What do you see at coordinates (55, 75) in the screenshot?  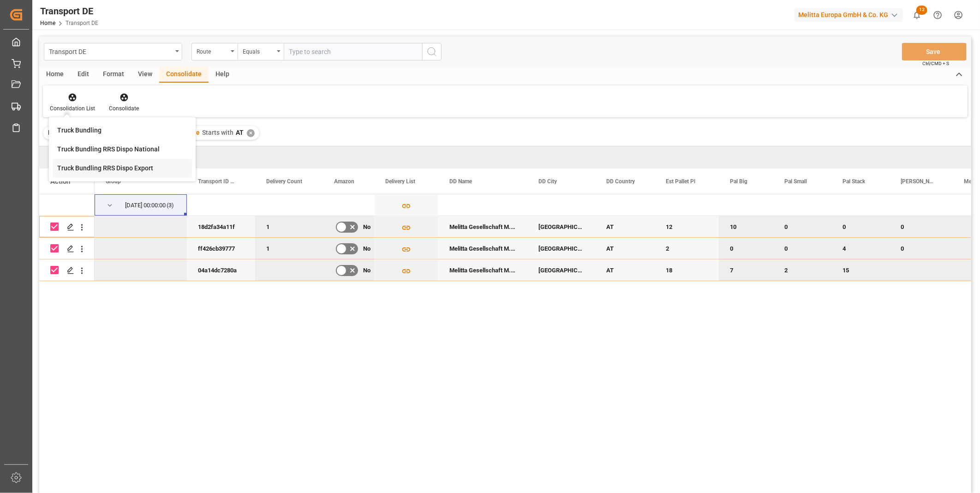 I see `div: Home` at bounding box center [55, 75].